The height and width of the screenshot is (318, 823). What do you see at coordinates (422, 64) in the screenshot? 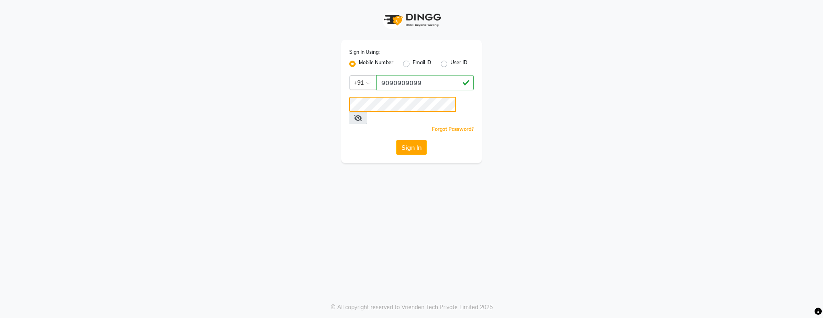
I see `label: Email ID` at bounding box center [422, 64].